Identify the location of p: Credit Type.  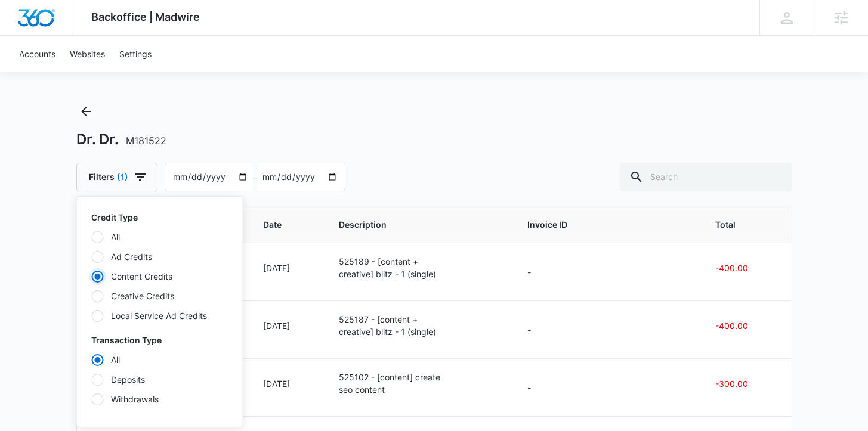
(160, 217).